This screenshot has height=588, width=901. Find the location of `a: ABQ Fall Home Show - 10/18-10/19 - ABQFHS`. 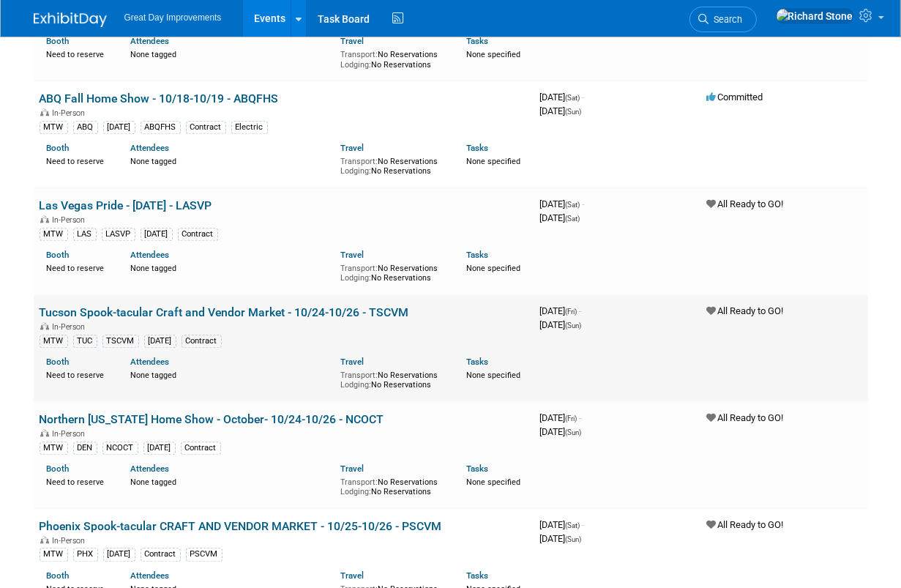

a: ABQ Fall Home Show - 10/18-10/19 - ABQFHS is located at coordinates (158, 98).